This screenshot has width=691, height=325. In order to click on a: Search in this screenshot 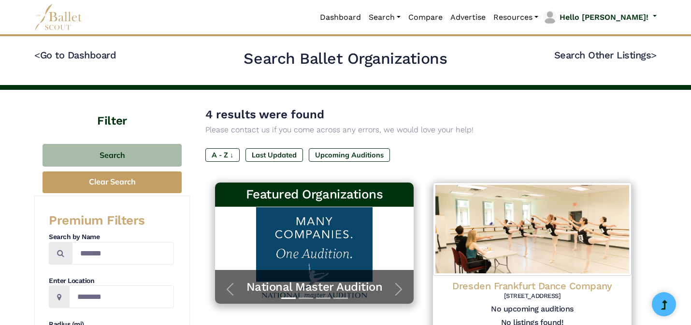, I will do `click(385, 17)`.